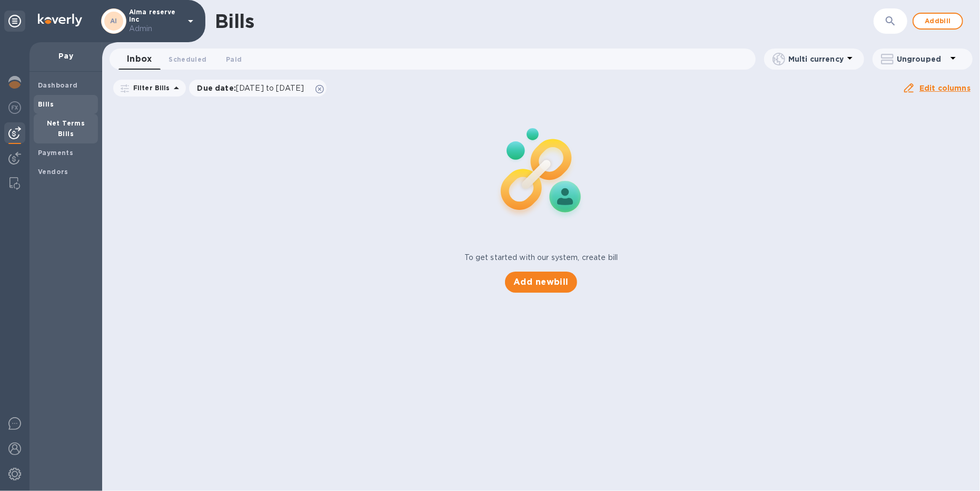 This screenshot has height=491, width=980. I want to click on button: Add newbill, so click(541, 282).